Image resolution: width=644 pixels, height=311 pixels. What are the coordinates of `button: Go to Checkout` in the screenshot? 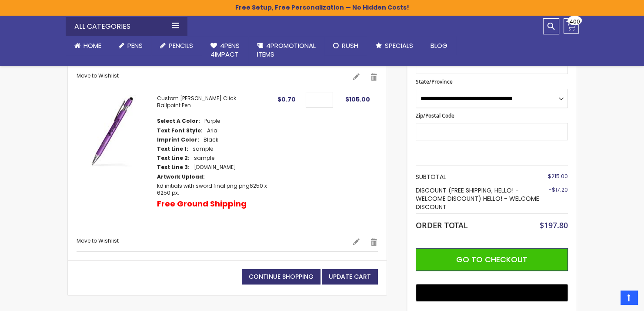 It's located at (492, 260).